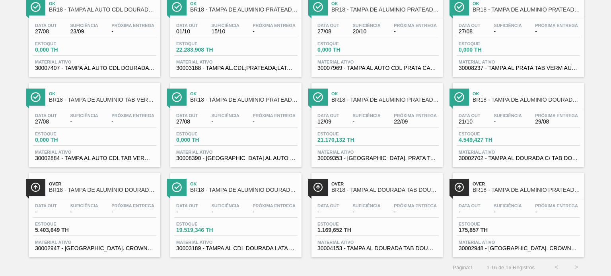  I want to click on span: BR18 - TAMPA DE ALUMÍNIO PRATEADA BALL CDL, so click(244, 10).